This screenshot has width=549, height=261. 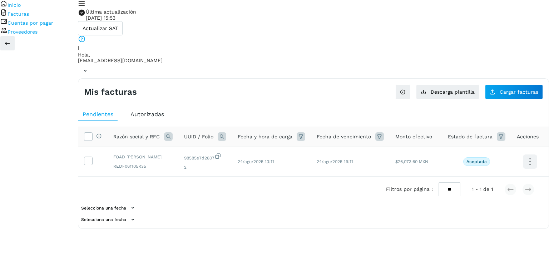 I want to click on span: Descarga plantilla, so click(x=452, y=92).